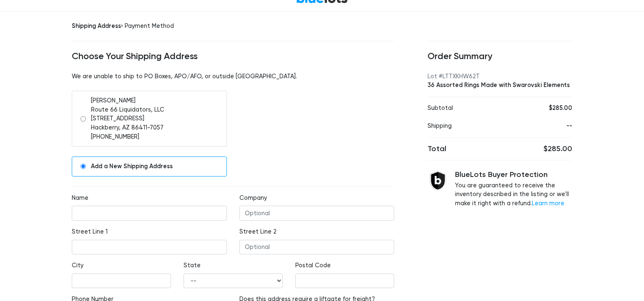  I want to click on h5: Total, so click(460, 149).